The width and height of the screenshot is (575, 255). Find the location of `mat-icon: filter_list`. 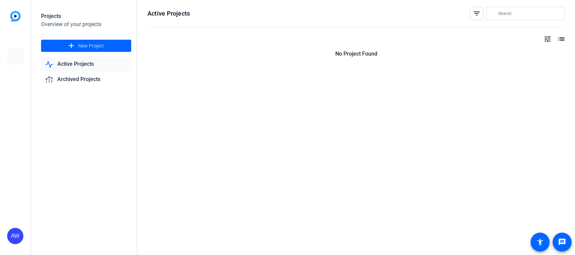

mat-icon: filter_list is located at coordinates (476, 14).